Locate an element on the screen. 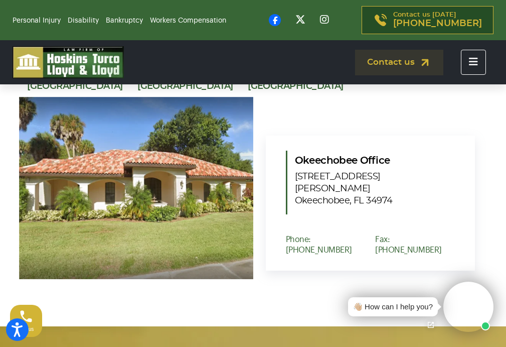 The width and height of the screenshot is (506, 347). img: logo is located at coordinates (68, 62).